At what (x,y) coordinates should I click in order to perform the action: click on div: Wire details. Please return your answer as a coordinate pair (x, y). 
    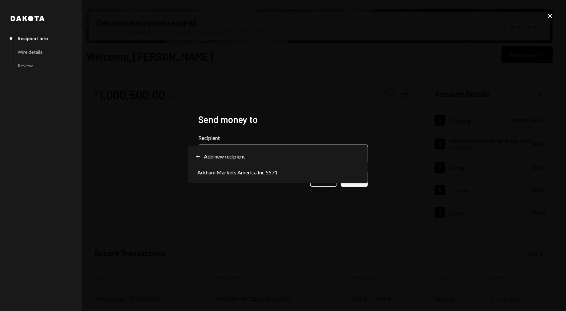
    Looking at the image, I should click on (30, 52).